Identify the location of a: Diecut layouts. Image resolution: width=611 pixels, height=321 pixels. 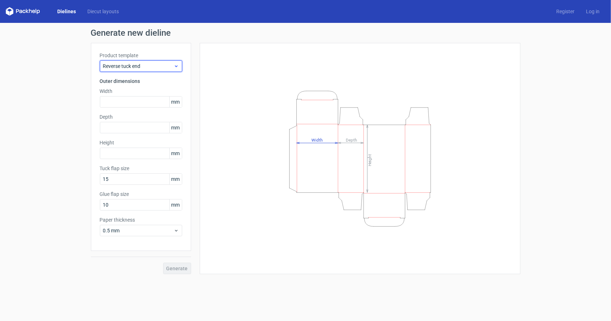
(103, 11).